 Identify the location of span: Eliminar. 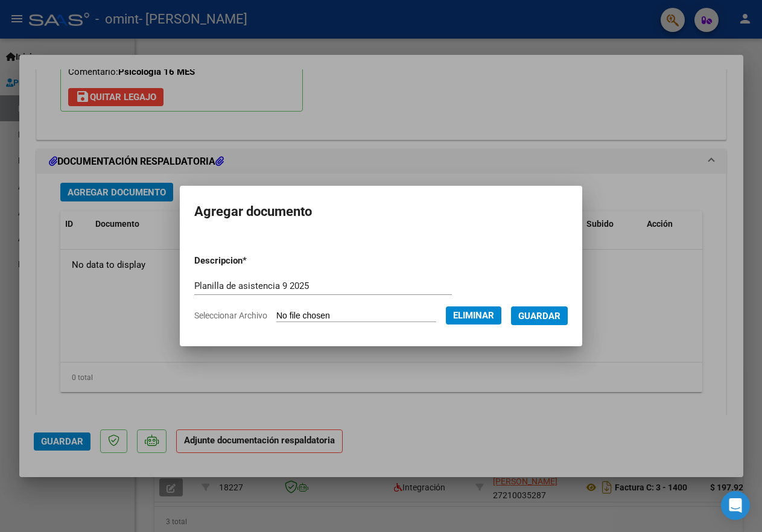
(474, 315).